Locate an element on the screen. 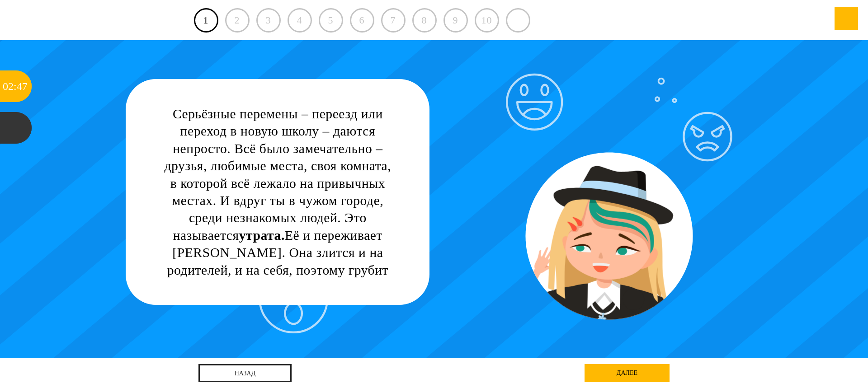 The width and height of the screenshot is (868, 388). div: 5 is located at coordinates (331, 20).